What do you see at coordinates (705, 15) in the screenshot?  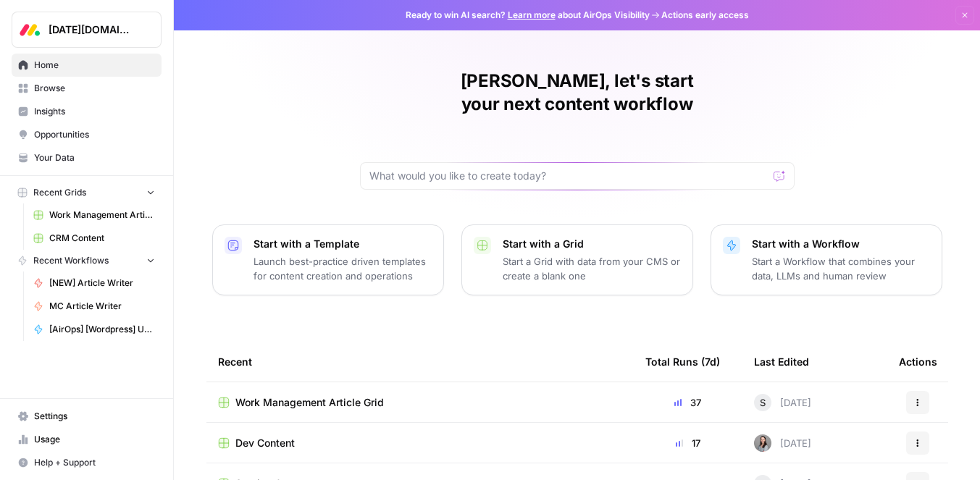 I see `span: Actions early access` at bounding box center [705, 15].